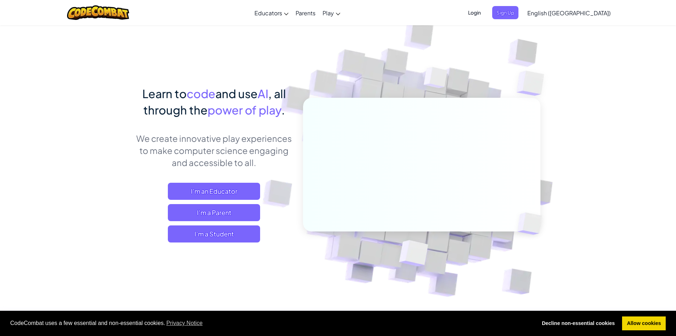  I want to click on a: Educators, so click(272, 13).